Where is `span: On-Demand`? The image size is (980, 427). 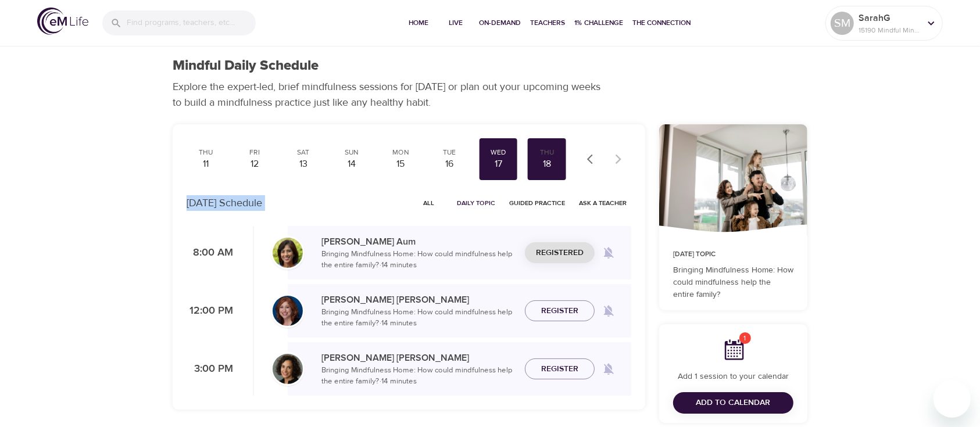 span: On-Demand is located at coordinates (500, 23).